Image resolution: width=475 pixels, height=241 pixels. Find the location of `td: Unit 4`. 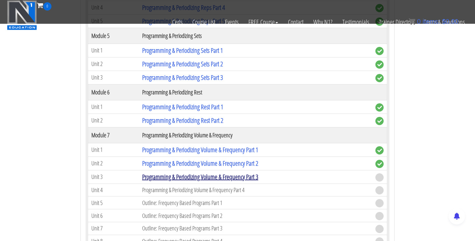

td: Unit 4 is located at coordinates (113, 190).